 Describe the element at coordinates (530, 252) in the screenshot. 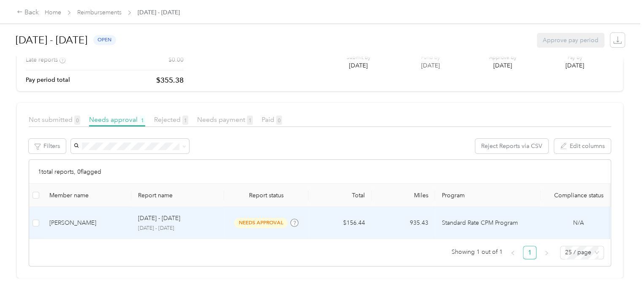

I see `li: 1` at that location.